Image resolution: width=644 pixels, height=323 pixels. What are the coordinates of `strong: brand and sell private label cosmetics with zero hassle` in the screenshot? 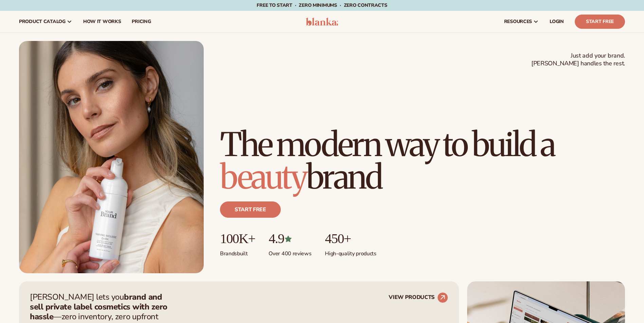 It's located at (98, 307).